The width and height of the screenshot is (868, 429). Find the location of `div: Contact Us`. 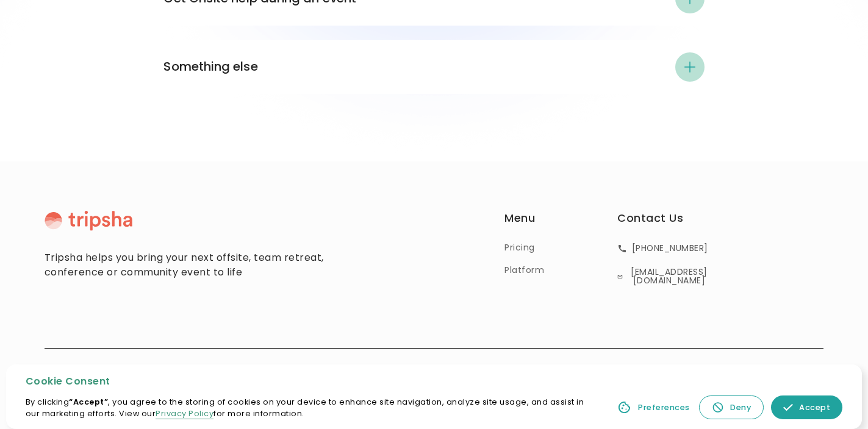

div: Contact Us is located at coordinates (650, 221).